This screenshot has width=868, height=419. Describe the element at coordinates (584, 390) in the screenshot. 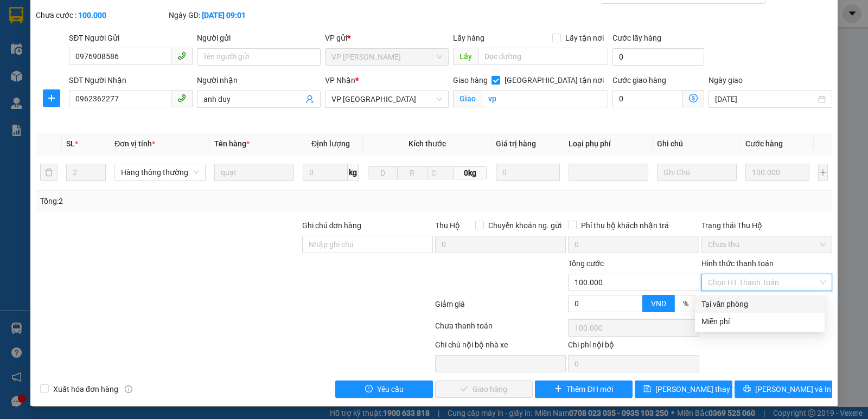

I see `button: plusThêm ĐH mới` at that location.